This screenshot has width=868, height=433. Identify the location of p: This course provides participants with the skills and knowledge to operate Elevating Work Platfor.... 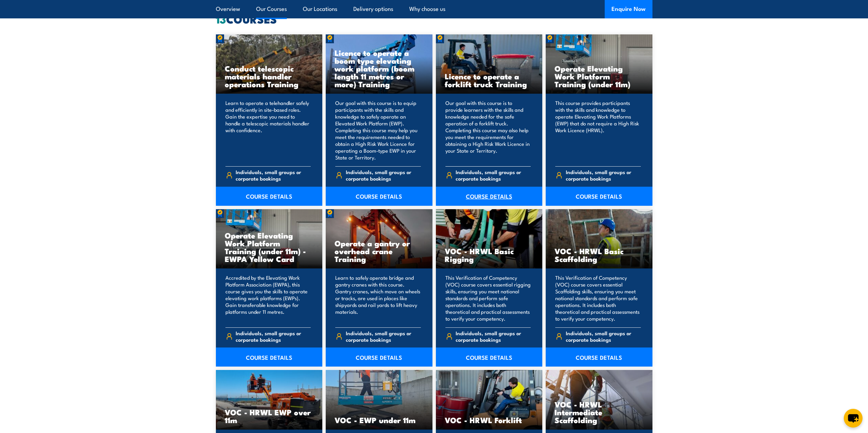
(598, 130).